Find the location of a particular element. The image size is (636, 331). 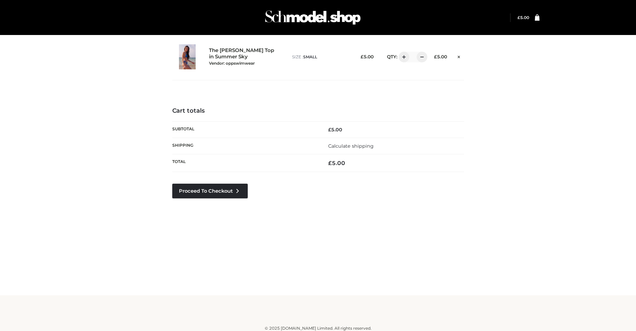

th: Subtotal is located at coordinates (245, 129).